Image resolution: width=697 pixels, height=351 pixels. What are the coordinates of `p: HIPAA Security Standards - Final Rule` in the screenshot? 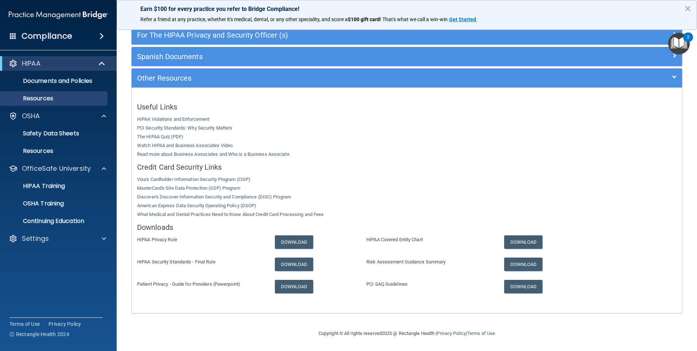 It's located at (201, 262).